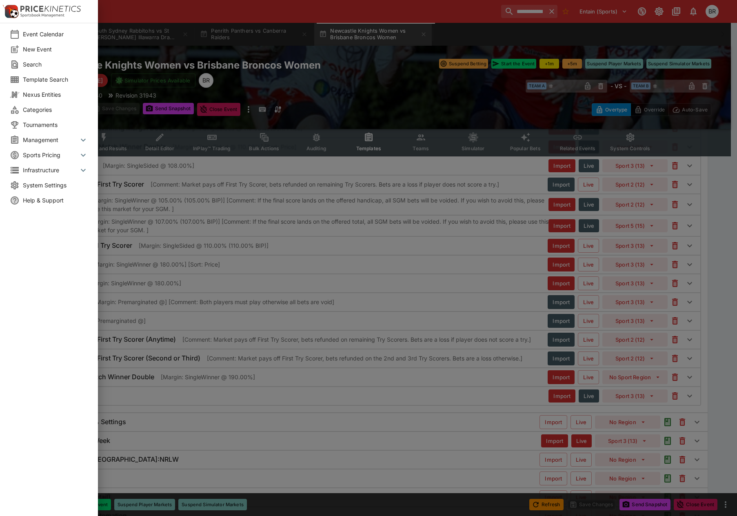  What do you see at coordinates (51, 140) in the screenshot?
I see `span: Management` at bounding box center [51, 140].